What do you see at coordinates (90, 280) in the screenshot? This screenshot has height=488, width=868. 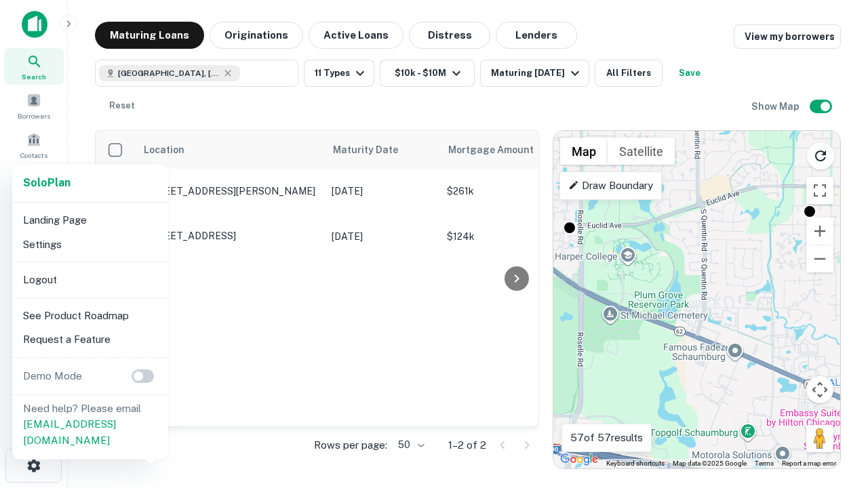 I see `li: Logout` at bounding box center [90, 280].